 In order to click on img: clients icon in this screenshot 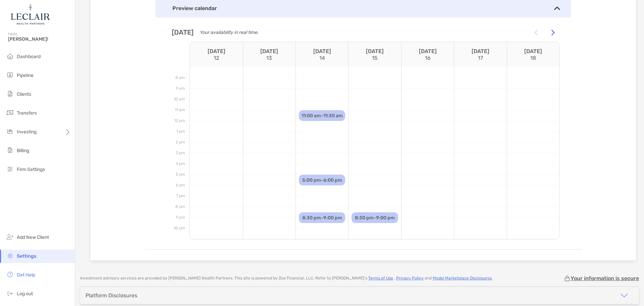, I will do `click(10, 94)`.